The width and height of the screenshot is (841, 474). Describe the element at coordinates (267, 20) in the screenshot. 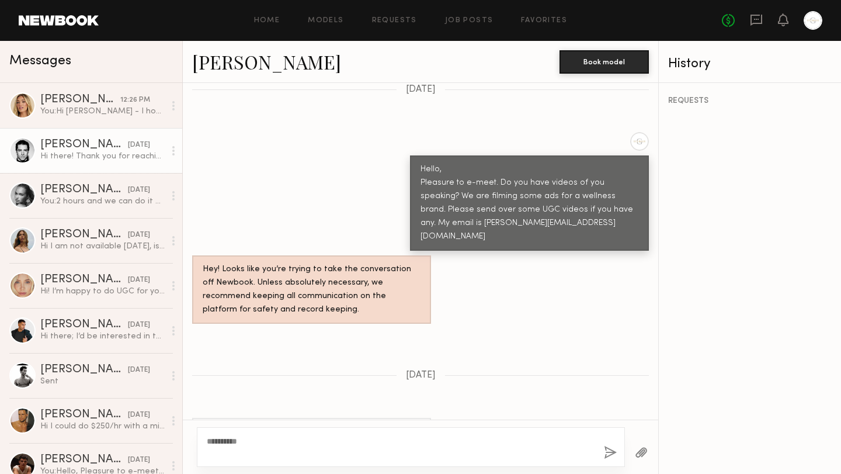

I see `a: Home` at that location.